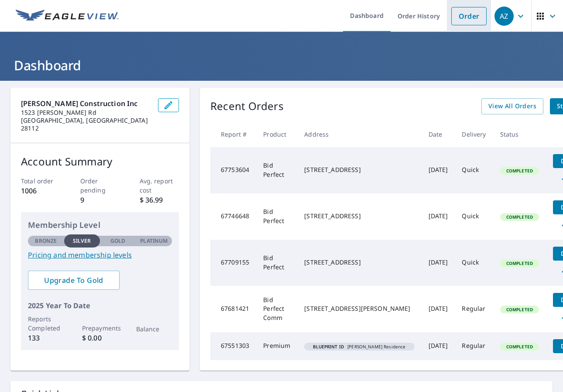 This screenshot has height=392, width=563. Describe the element at coordinates (100, 306) in the screenshot. I see `p: 2025 Year To Date` at that location.